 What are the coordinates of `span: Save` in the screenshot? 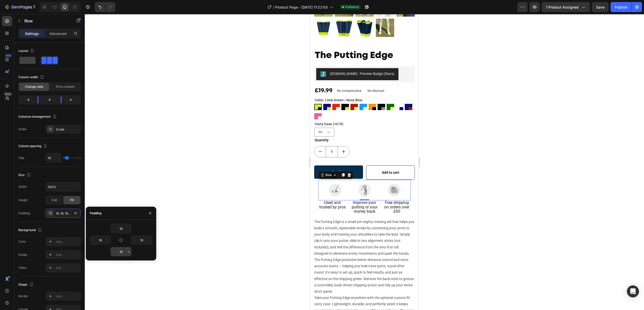 It's located at (600, 7).